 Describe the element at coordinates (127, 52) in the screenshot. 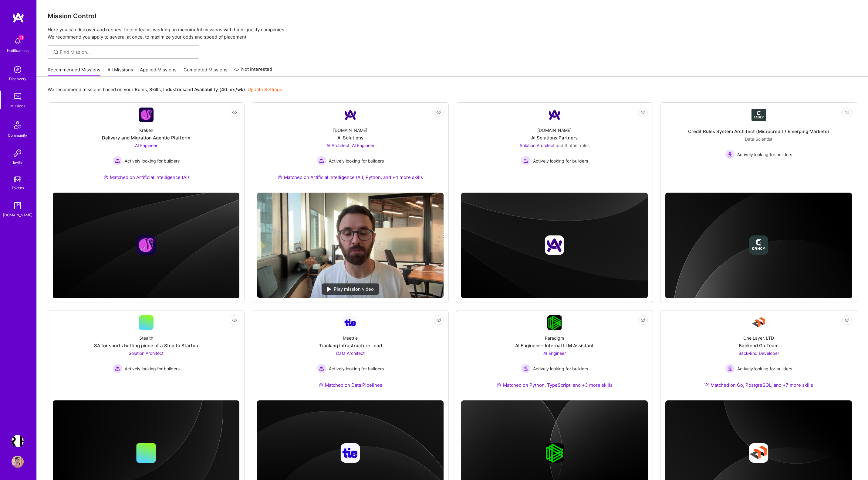

I see `input: Find Mission...` at that location.